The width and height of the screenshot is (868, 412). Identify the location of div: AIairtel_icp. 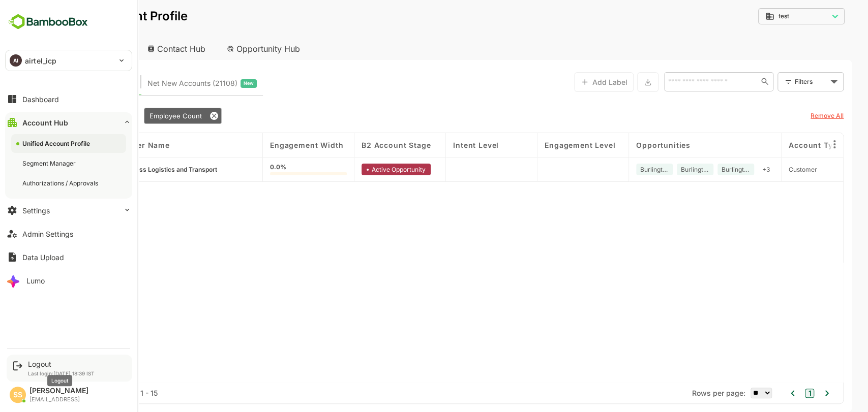
(69, 60).